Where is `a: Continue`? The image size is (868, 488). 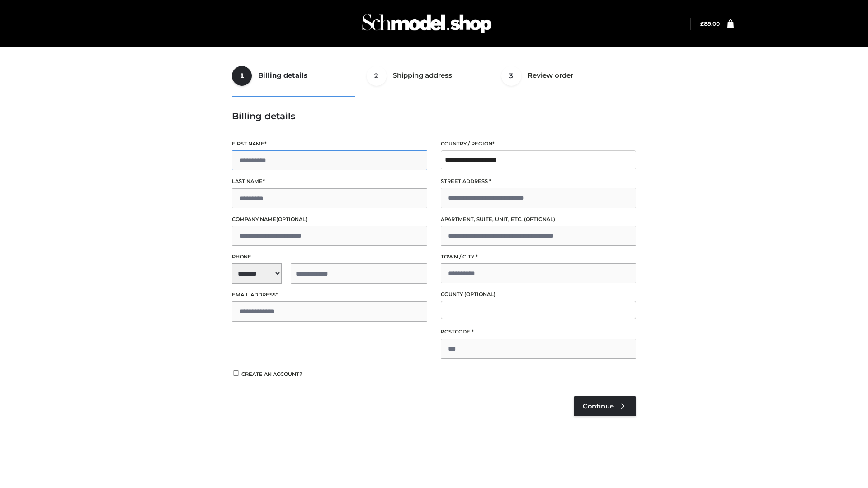 a: Continue is located at coordinates (605, 406).